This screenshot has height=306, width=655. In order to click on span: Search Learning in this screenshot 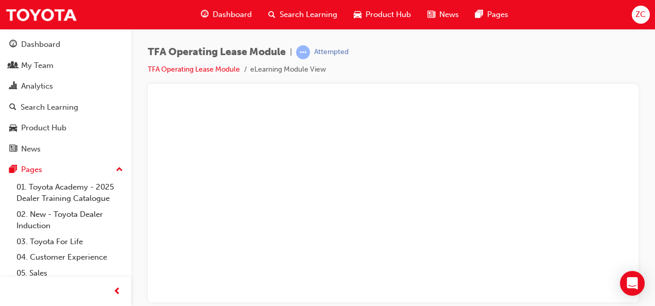, I will do `click(309, 14)`.